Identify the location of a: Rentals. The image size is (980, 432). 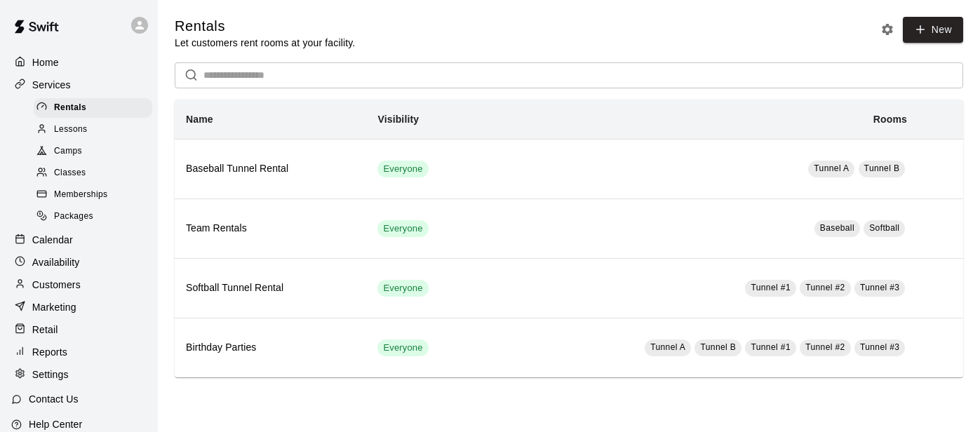
(95, 108).